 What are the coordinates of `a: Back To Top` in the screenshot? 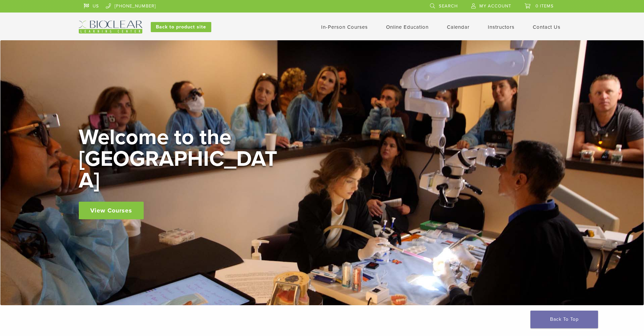 It's located at (564, 319).